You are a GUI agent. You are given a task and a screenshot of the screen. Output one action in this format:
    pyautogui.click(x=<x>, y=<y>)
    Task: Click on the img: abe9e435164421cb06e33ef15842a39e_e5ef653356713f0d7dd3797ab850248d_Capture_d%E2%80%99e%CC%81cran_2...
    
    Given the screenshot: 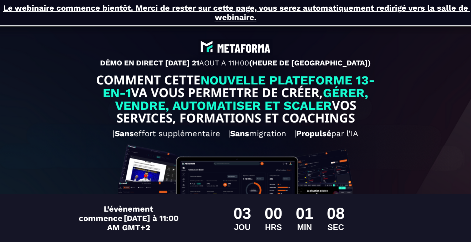 What is the action you would take?
    pyautogui.click(x=235, y=47)
    